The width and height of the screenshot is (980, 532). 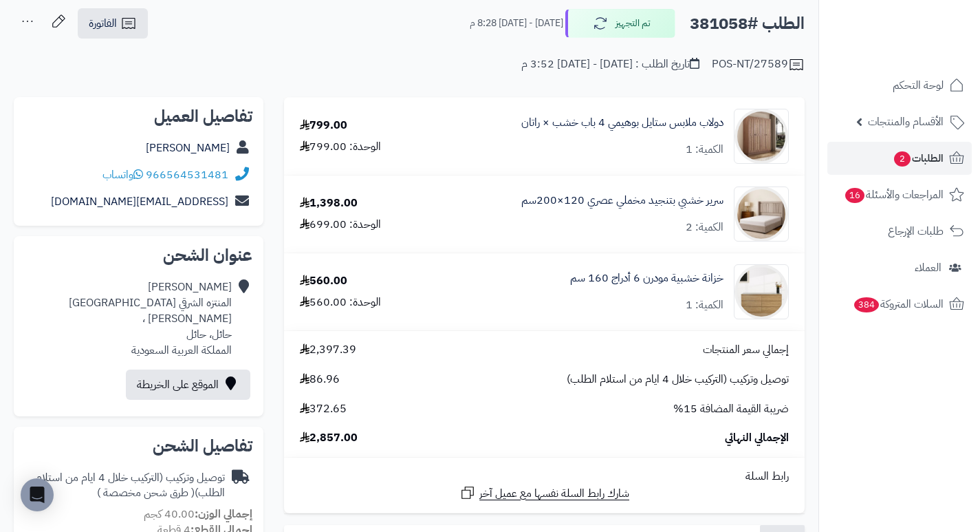 What do you see at coordinates (915, 231) in the screenshot?
I see `span: طلبات الإرجاع` at bounding box center [915, 231].